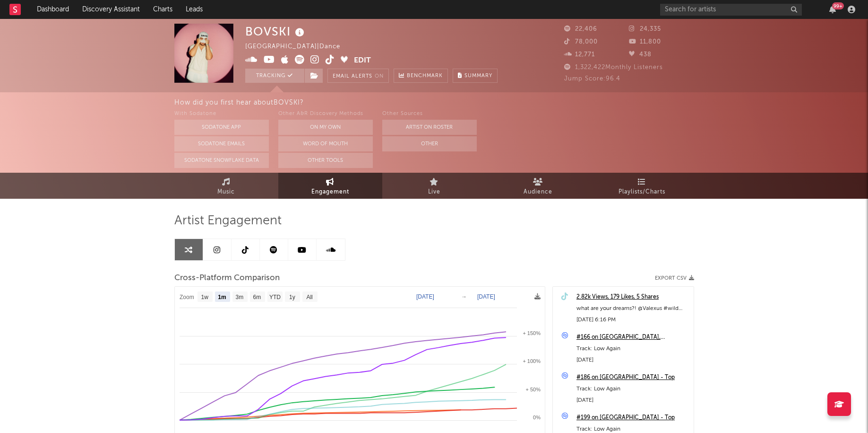 Image resolution: width=868 pixels, height=433 pixels. What do you see at coordinates (579, 54) in the screenshot?
I see `span: 12,771` at bounding box center [579, 54].